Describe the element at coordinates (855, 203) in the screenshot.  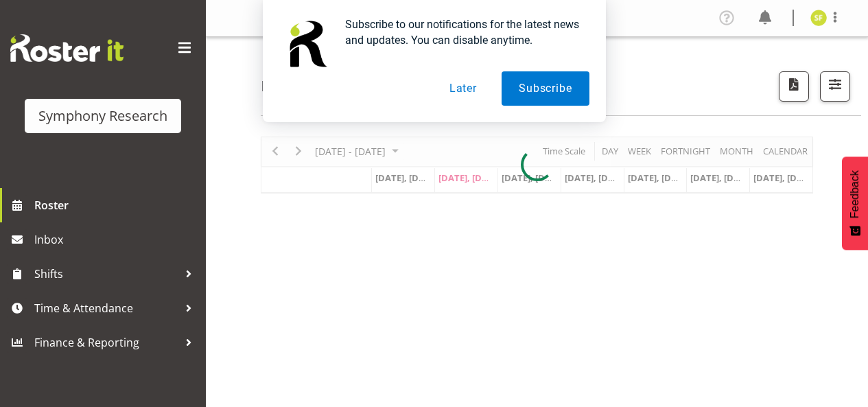
I see `button: Feedback - Show survey` at that location.